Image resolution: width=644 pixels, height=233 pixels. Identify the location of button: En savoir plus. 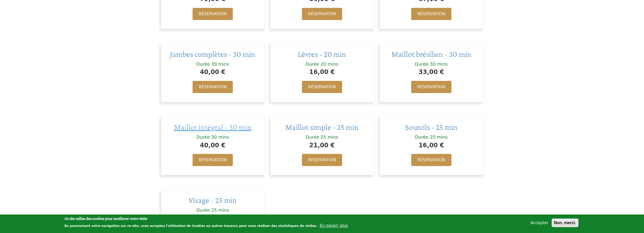
(334, 225).